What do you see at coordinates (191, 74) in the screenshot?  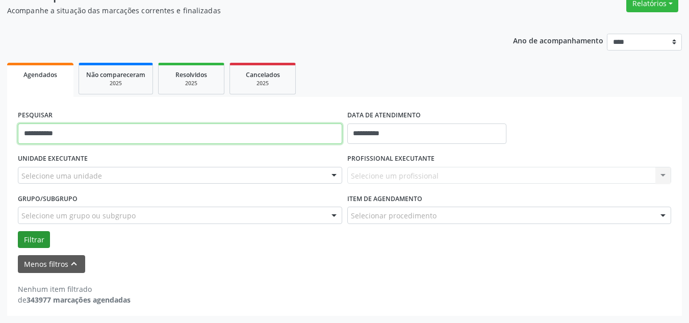 I see `span: Resolvidos` at bounding box center [191, 74].